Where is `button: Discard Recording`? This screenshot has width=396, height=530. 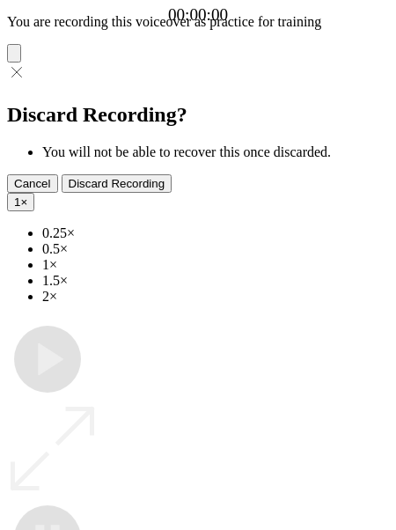
button: Discard Recording is located at coordinates (117, 183).